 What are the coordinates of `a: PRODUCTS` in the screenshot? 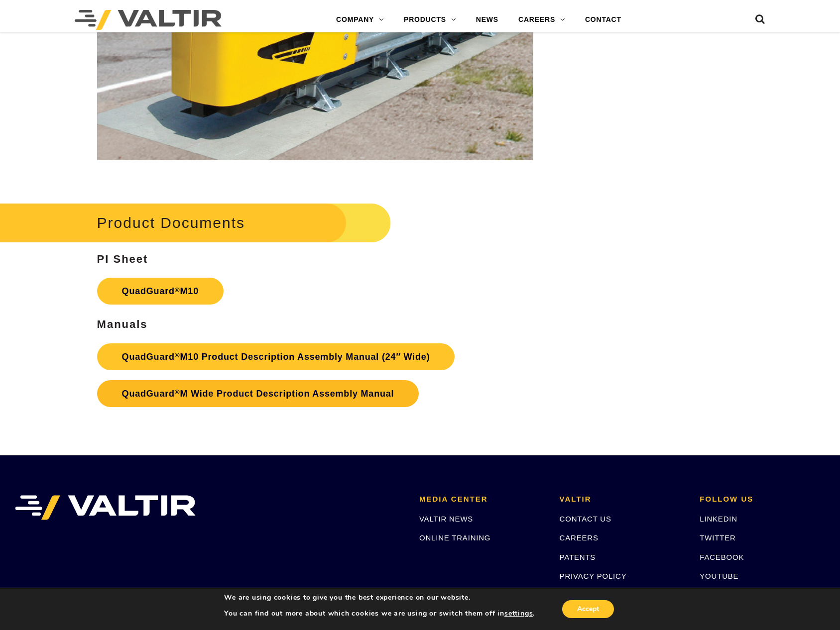 It's located at (430, 20).